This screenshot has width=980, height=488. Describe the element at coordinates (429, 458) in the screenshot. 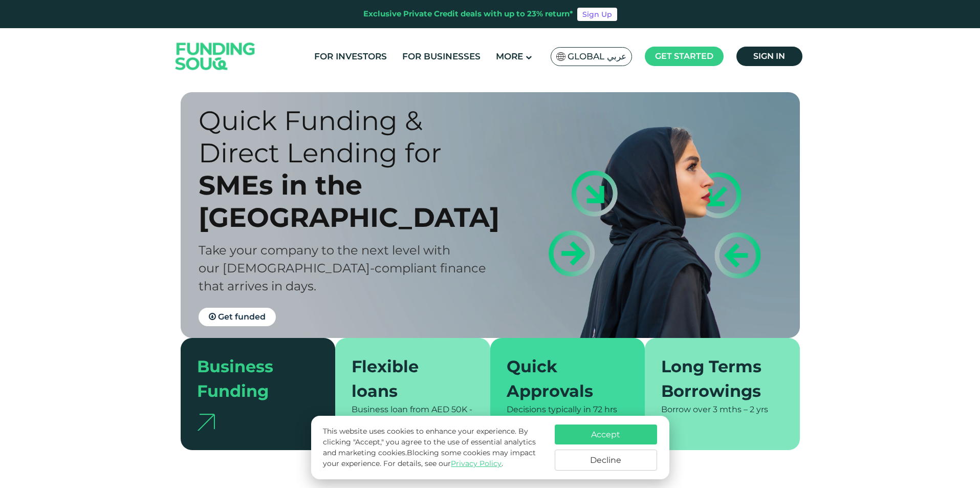

I see `span: Blocking some cookies may impact your experience.` at that location.